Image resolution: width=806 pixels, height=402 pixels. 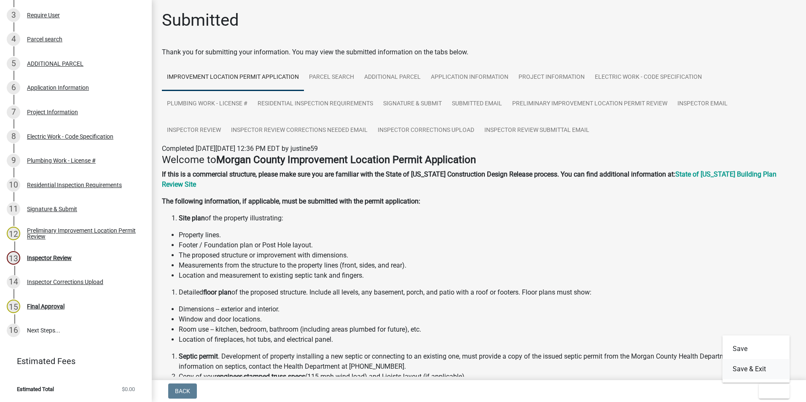 What do you see at coordinates (552, 78) in the screenshot?
I see `a: Project Information` at bounding box center [552, 78].